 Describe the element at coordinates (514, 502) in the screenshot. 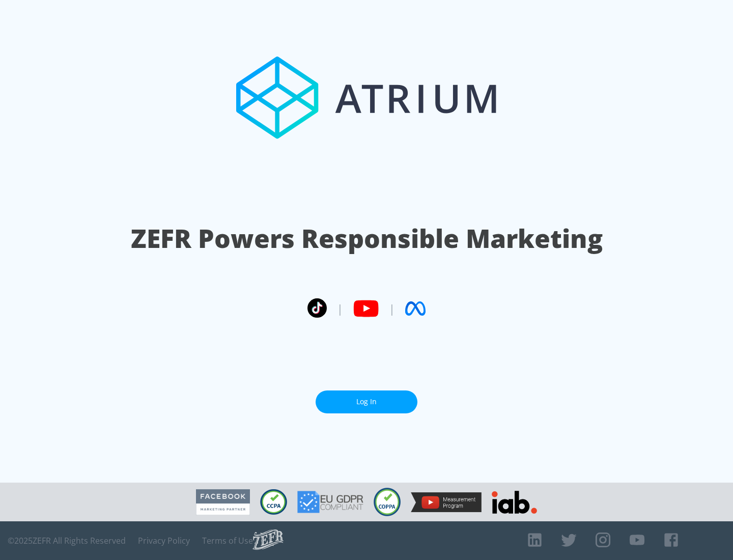

I see `img: IAB` at that location.